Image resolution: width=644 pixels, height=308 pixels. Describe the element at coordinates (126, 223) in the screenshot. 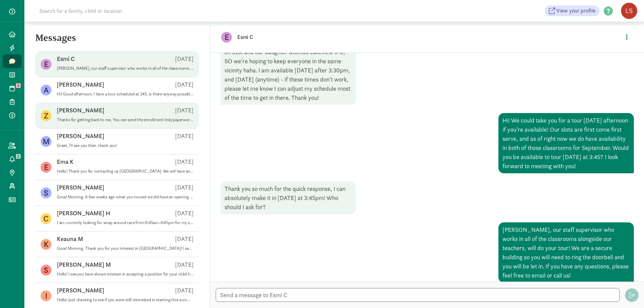

I see `p: I am currently looking for wrap around care from 6:45am-4:45pm for my son. Currently he is enroll...` at that location.